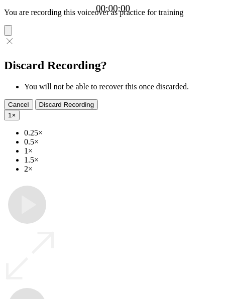  Describe the element at coordinates (123, 87) in the screenshot. I see `li: You will not be able to recover this once discarded.` at that location.